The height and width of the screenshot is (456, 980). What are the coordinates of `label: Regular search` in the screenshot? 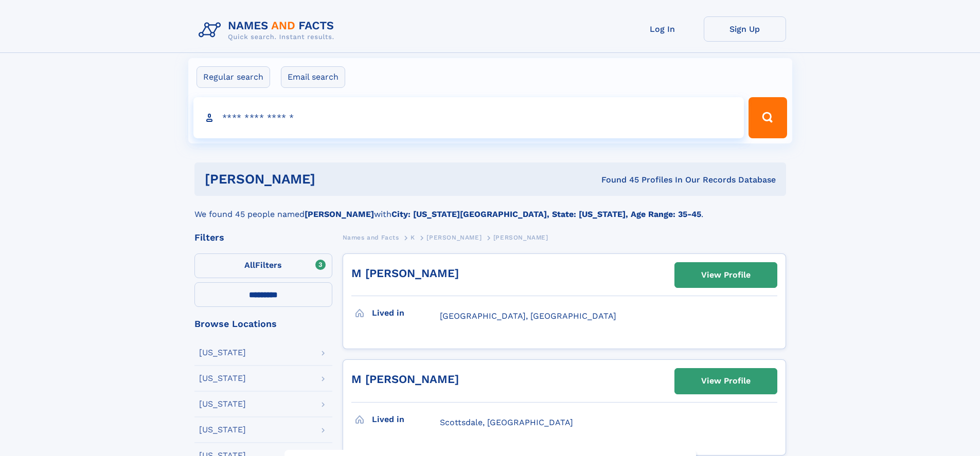 It's located at (233, 77).